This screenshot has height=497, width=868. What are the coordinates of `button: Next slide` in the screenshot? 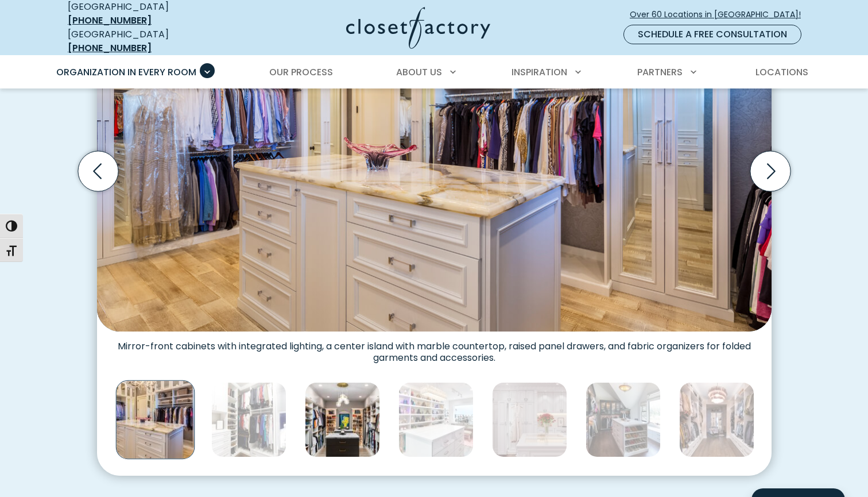 It's located at (771, 171).